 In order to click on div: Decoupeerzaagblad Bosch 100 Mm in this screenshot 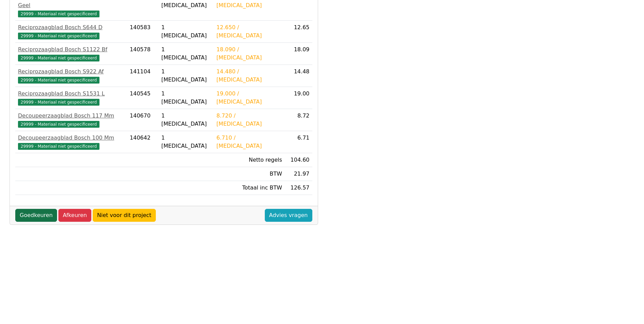, I will do `click(71, 138)`.